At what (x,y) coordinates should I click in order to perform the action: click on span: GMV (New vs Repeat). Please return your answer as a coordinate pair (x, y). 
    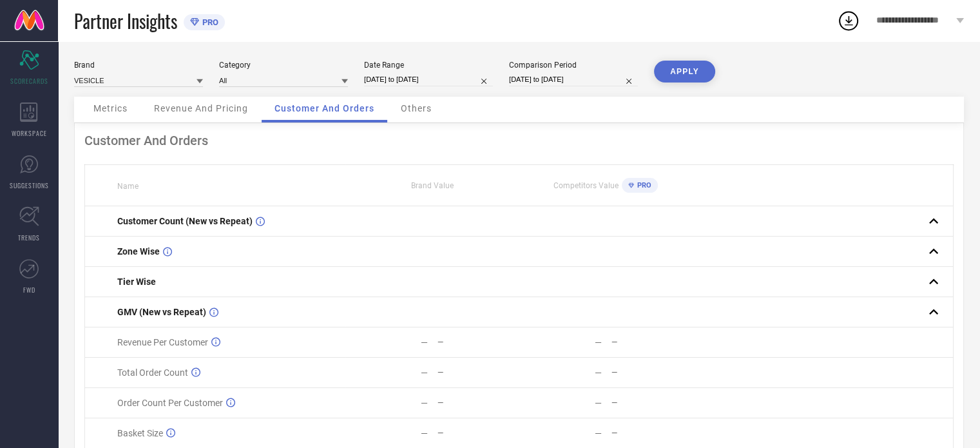
    Looking at the image, I should click on (162, 312).